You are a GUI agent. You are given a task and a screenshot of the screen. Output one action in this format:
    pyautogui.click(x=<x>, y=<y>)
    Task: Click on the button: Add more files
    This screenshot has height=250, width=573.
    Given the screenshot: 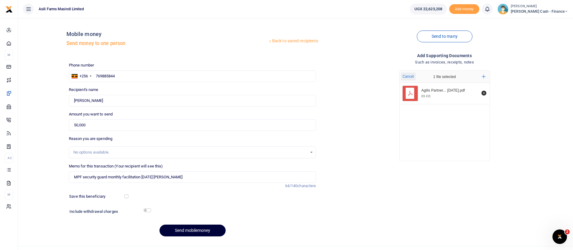 What is the action you would take?
    pyautogui.click(x=483, y=76)
    